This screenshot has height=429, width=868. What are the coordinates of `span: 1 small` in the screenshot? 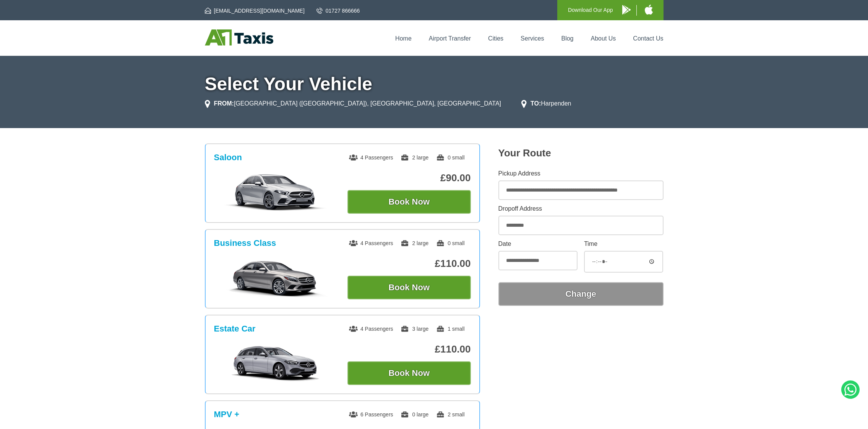 It's located at (450, 329).